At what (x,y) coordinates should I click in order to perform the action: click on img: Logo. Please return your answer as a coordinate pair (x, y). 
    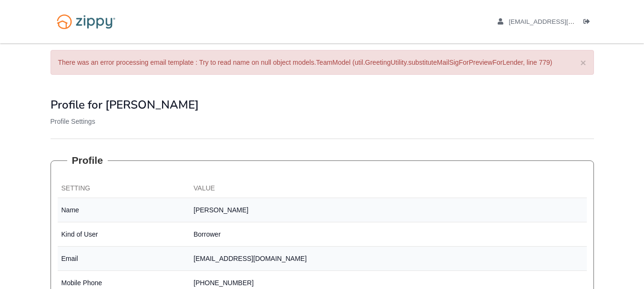
    Looking at the image, I should click on (86, 22).